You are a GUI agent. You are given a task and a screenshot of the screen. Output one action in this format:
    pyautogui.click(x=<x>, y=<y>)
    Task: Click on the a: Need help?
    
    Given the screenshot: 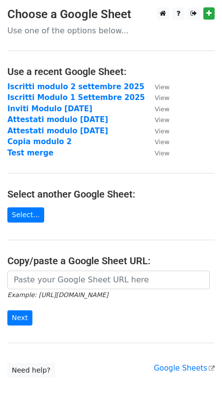 What is the action you would take?
    pyautogui.click(x=31, y=370)
    